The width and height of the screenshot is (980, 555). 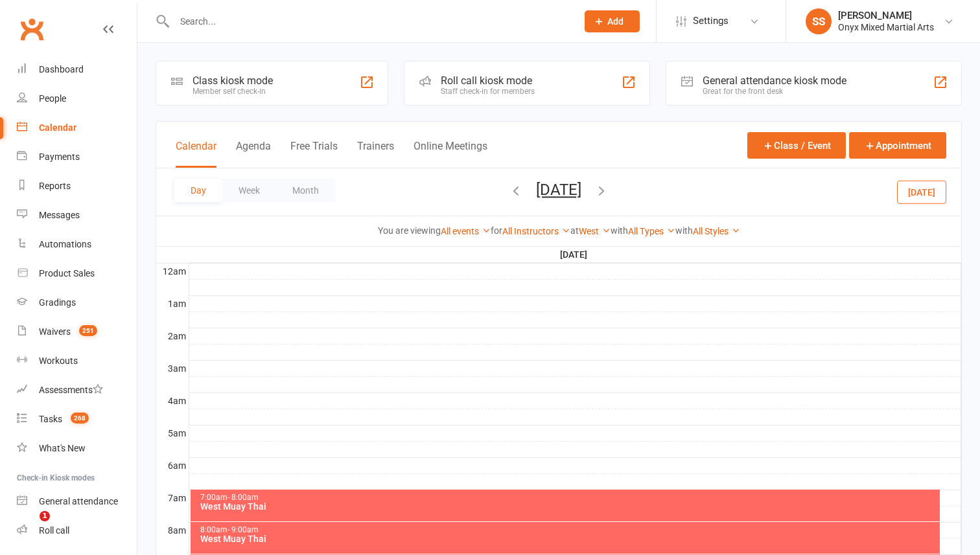 What do you see at coordinates (77, 69) in the screenshot?
I see `a: Dashboard` at bounding box center [77, 69].